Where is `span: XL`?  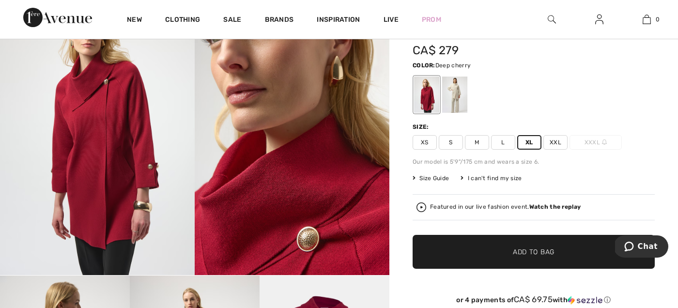
span: XL is located at coordinates (529, 142).